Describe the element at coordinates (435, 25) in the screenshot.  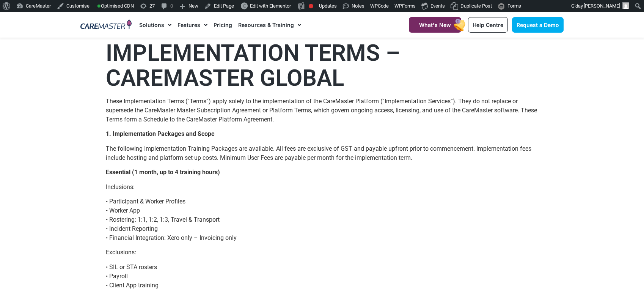
I see `span: What's New` at that location.